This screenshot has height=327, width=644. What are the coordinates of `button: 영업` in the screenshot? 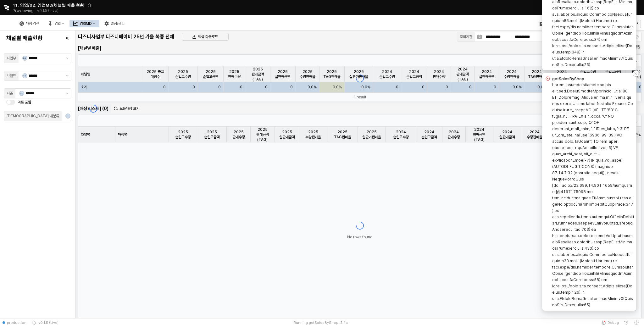 It's located at (56, 23).